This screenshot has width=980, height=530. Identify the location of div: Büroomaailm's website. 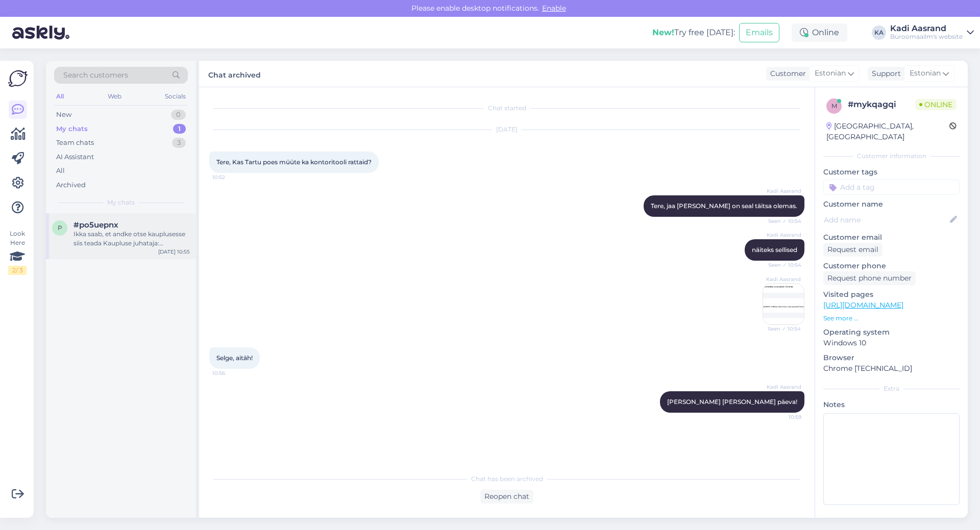
(926, 37).